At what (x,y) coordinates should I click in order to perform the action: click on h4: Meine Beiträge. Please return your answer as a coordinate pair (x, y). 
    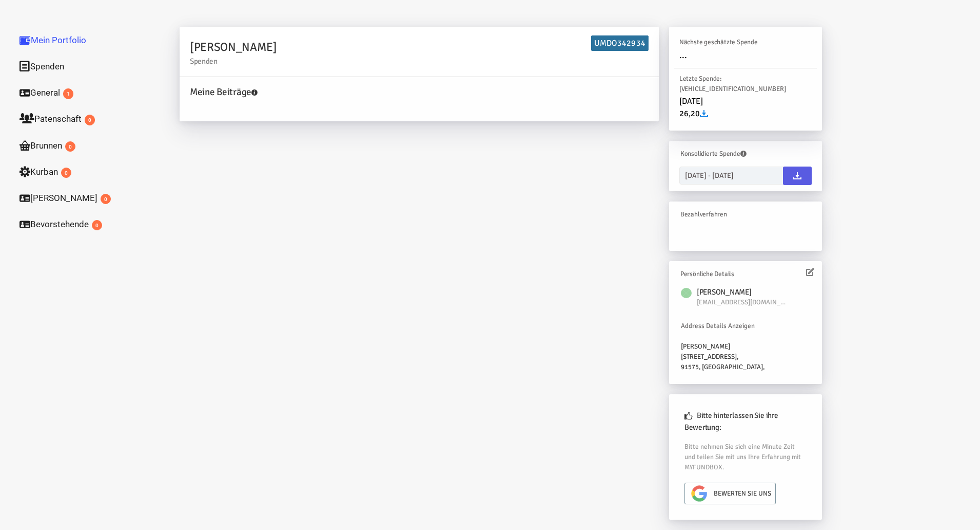
    Looking at the image, I should click on (422, 92).